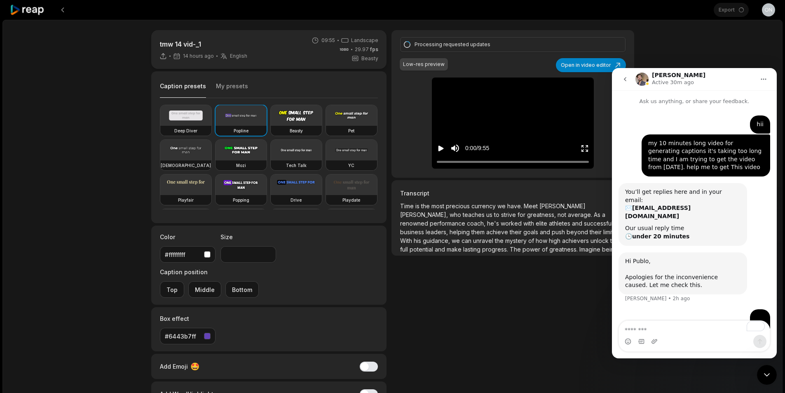  I want to click on span: The, so click(516, 249).